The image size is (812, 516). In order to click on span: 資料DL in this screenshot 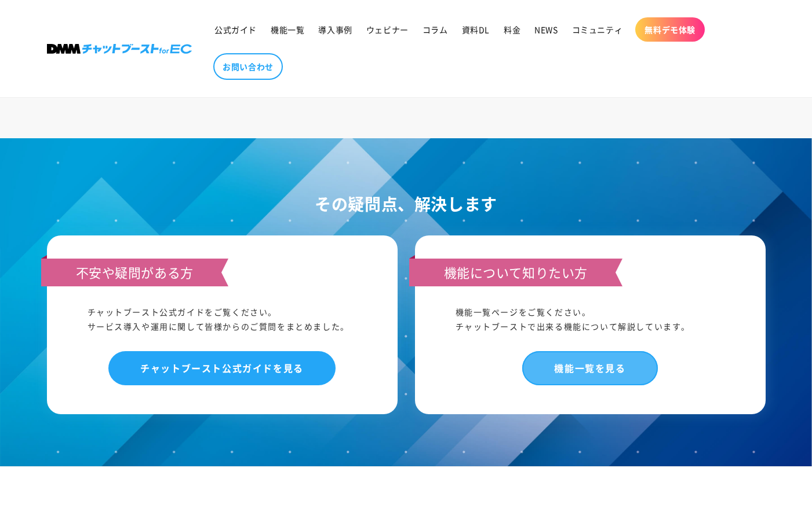, I will do `click(476, 30)`.